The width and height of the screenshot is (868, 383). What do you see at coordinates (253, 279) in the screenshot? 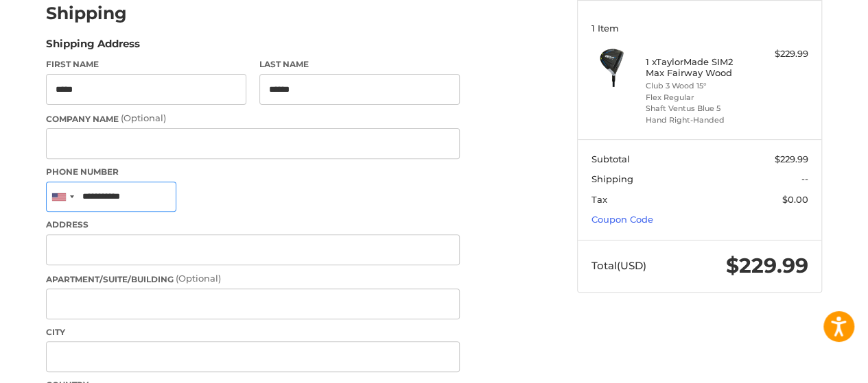
I see `label: Apartment/Suite/Building` at bounding box center [253, 279].